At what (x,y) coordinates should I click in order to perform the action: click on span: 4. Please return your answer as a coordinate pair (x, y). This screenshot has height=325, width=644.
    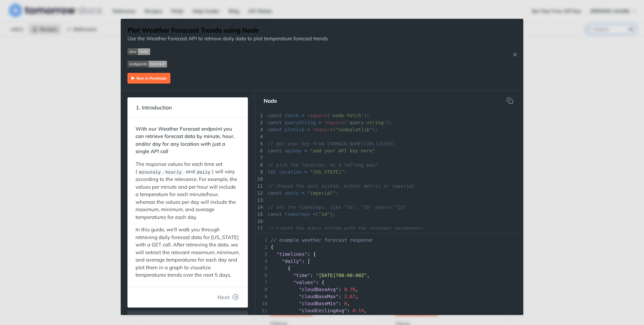
    Looking at the image, I should click on (262, 261).